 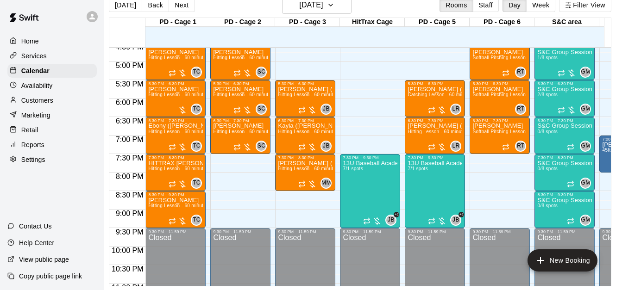 I want to click on div: Santiago Chirino, so click(x=261, y=146).